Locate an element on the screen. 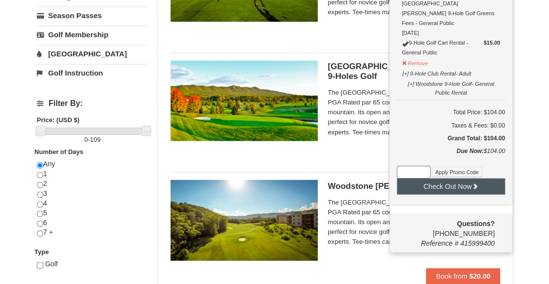  h5: Grand Total: $104.00 is located at coordinates (451, 138).